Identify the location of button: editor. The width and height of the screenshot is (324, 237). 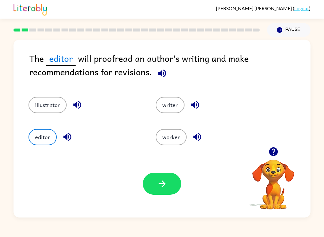
(43, 137).